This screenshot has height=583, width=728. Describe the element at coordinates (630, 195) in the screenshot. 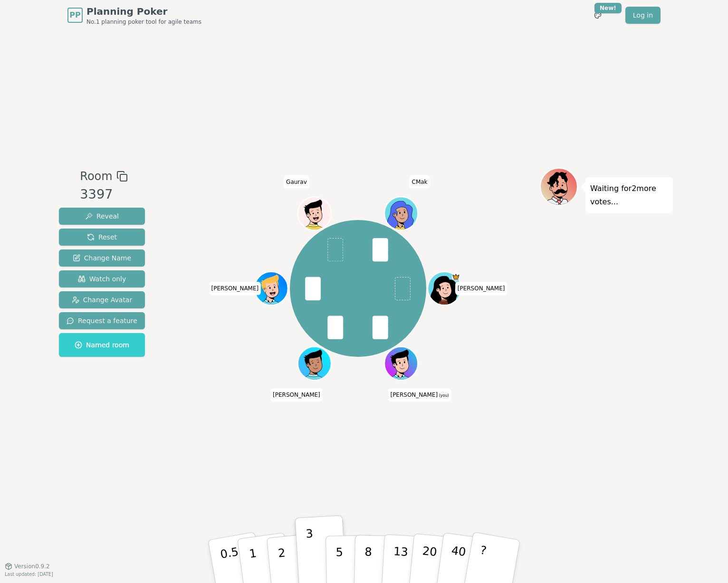

I see `p: Waiting for 2 more votes...` at that location.